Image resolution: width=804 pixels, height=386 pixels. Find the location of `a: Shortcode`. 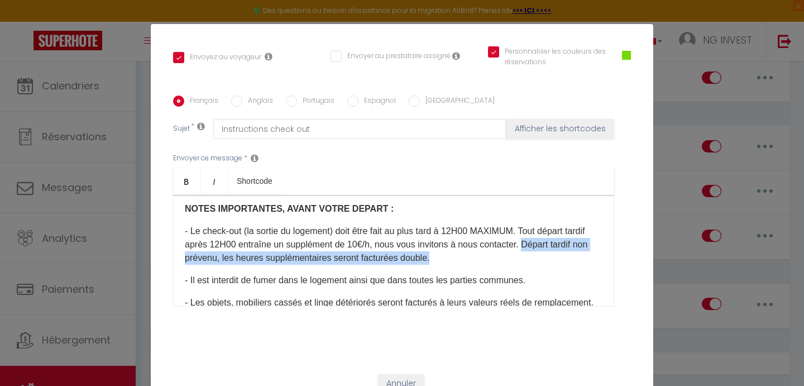

a: Shortcode is located at coordinates (255, 181).